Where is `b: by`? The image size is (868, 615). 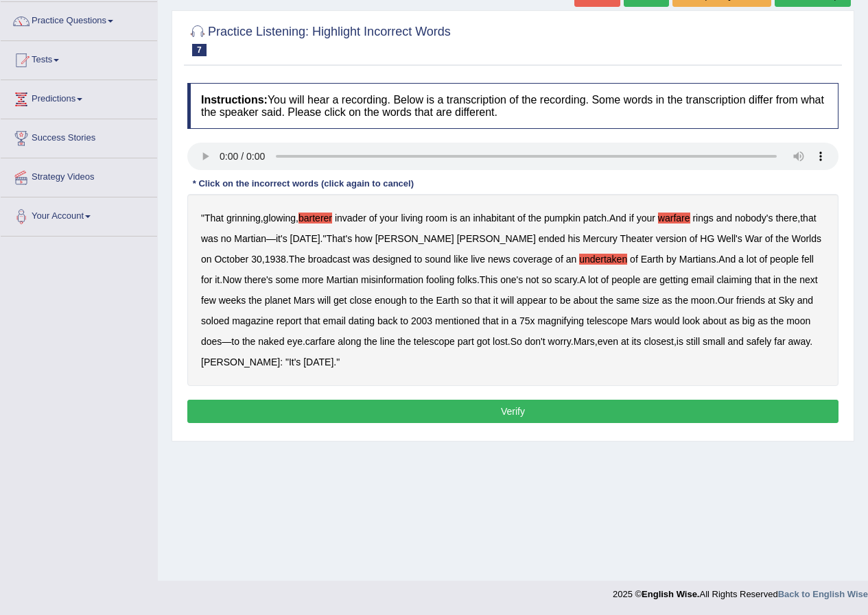
b: by is located at coordinates (671, 260).